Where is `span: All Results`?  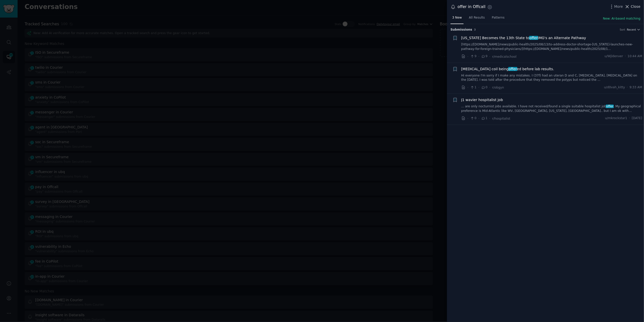 span: All Results is located at coordinates (477, 18).